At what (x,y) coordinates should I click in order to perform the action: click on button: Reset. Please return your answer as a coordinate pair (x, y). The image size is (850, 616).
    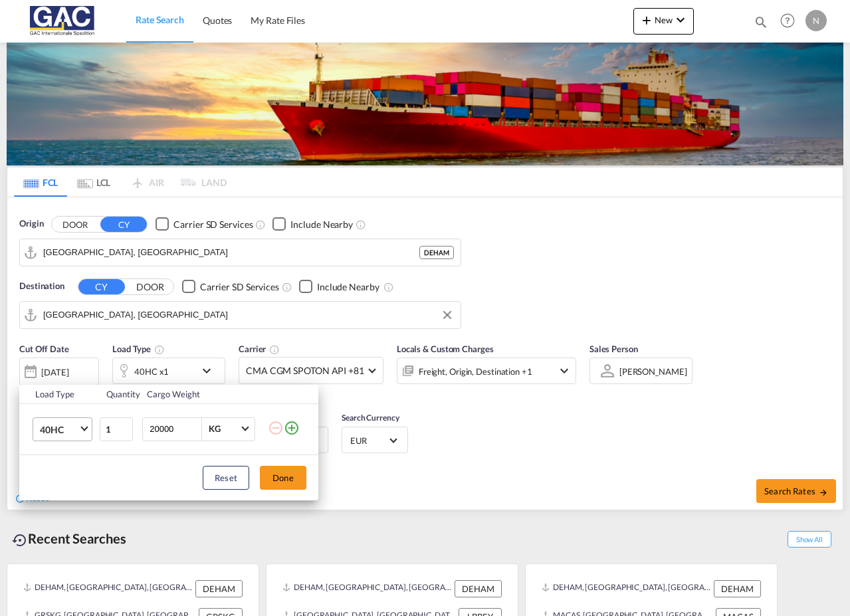
    Looking at the image, I should click on (226, 477).